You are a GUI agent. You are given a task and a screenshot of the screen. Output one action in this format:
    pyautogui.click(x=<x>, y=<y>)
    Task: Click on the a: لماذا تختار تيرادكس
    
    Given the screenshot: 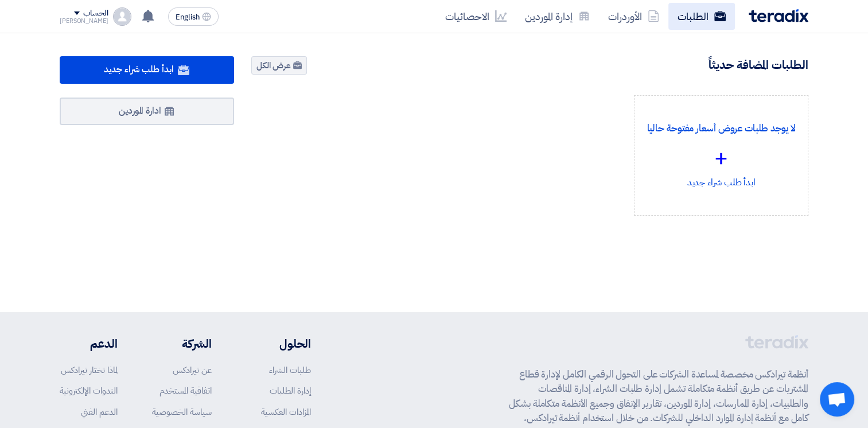 What is the action you would take?
    pyautogui.click(x=89, y=370)
    